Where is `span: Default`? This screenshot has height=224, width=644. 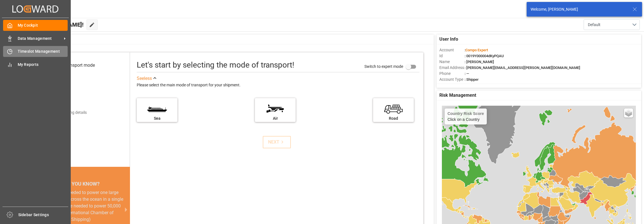
span: Default is located at coordinates (594, 25).